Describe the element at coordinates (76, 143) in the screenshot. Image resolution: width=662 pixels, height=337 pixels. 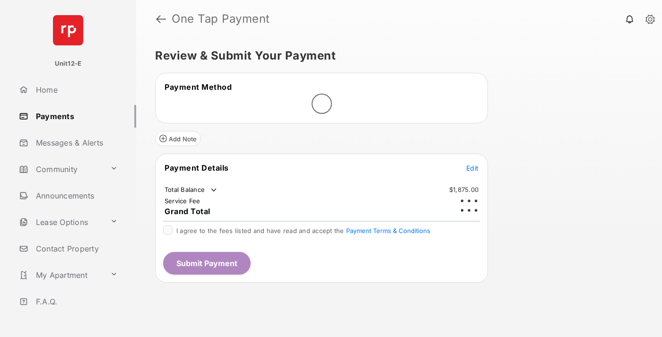
I see `a: Messages & Alerts` at that location.